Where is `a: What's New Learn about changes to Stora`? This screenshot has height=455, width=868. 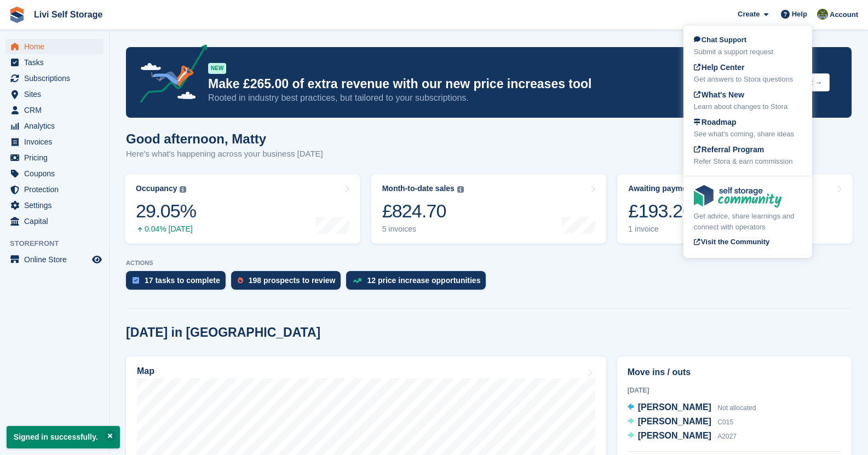 a: What's New Learn about changes to Stora is located at coordinates (747, 101).